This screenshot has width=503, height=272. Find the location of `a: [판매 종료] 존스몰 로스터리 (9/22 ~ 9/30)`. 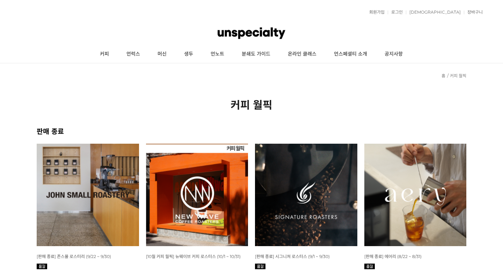

a: [판매 종료] 존스몰 로스터리 (9/22 ~ 9/30) is located at coordinates (74, 256).